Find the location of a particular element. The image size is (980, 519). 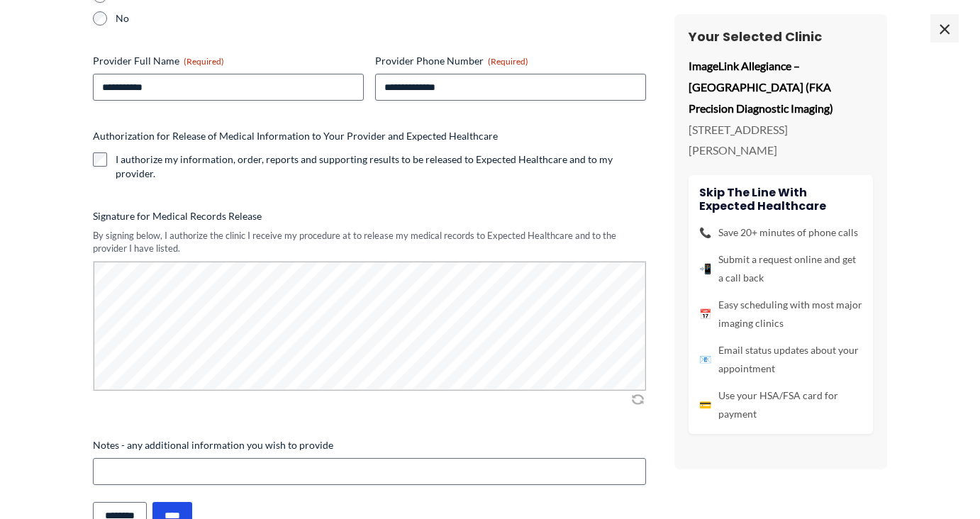

li: Submit a request online and get a call back is located at coordinates (781, 269).